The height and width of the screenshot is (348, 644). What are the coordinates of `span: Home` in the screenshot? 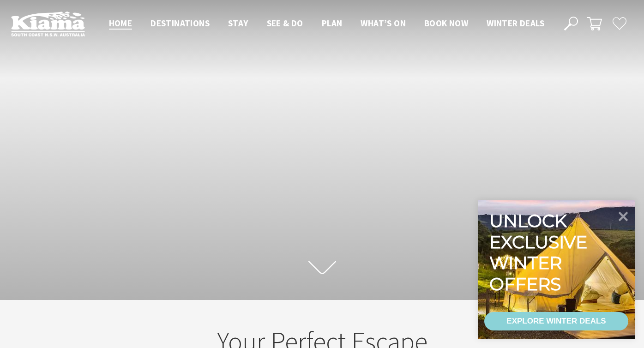 It's located at (121, 23).